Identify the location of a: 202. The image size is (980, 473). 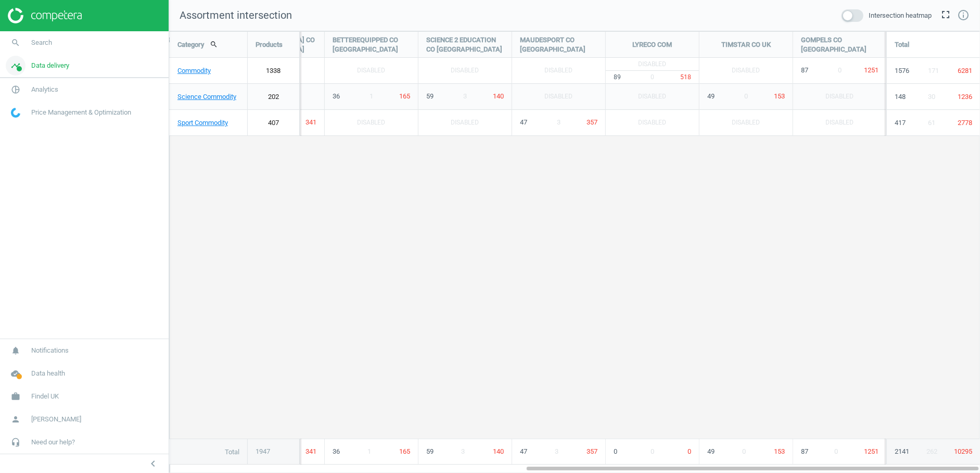
(273, 97).